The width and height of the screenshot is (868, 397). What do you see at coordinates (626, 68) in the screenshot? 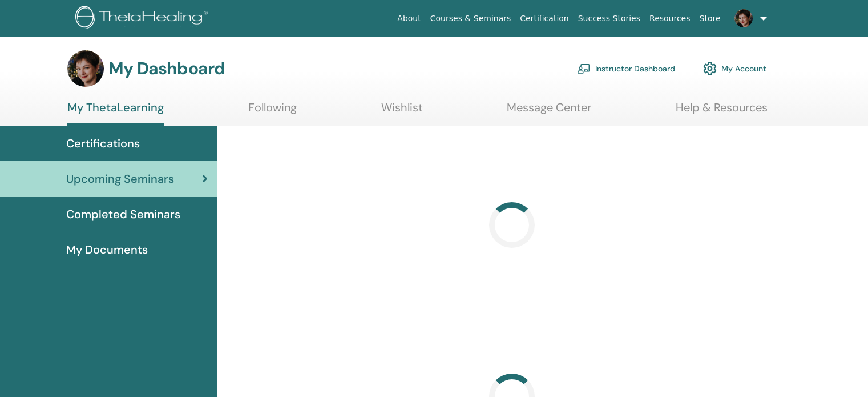
I see `a: Instructor Dashboard` at bounding box center [626, 68].